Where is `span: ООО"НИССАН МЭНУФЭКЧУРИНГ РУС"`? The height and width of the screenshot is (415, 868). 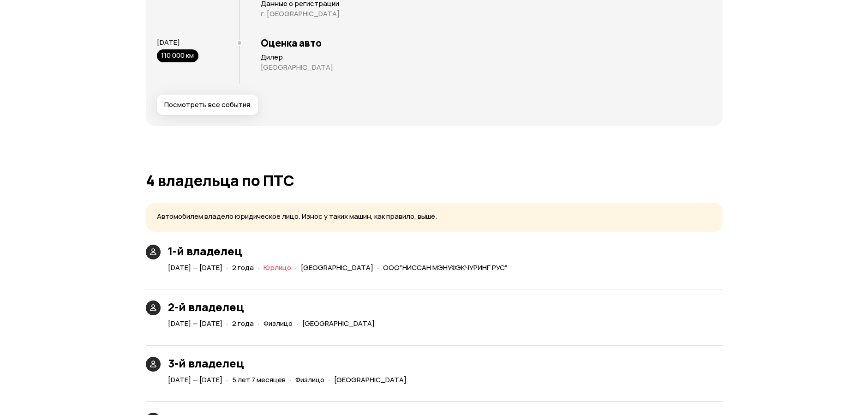 span: ООО"НИССАН МЭНУФЭКЧУРИНГ РУС" is located at coordinates (446, 267).